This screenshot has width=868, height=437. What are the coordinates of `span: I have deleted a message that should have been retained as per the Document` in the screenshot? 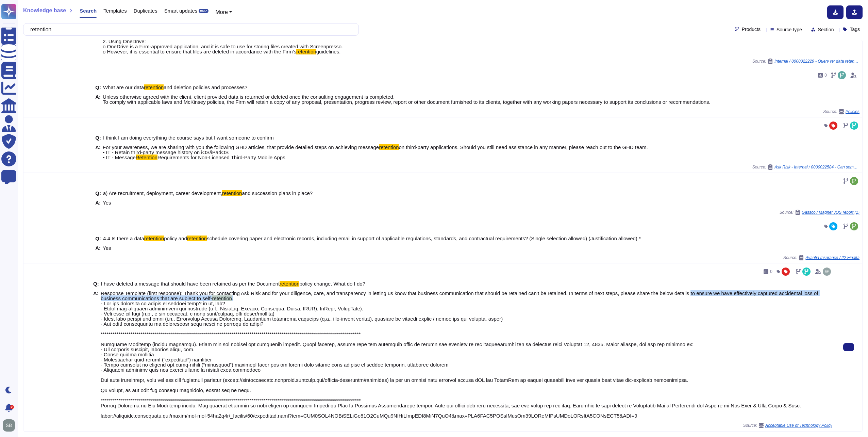 It's located at (191, 284).